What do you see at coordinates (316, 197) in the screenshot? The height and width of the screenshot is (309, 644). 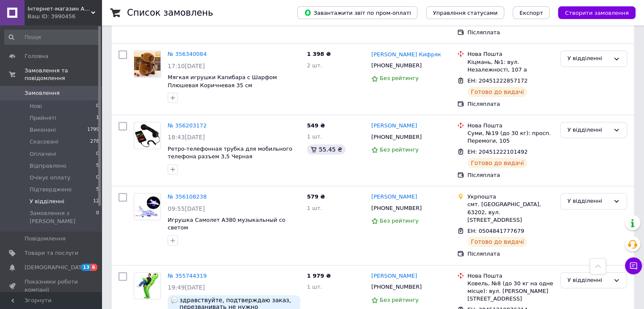 I see `span: 579 ₴` at bounding box center [316, 197].